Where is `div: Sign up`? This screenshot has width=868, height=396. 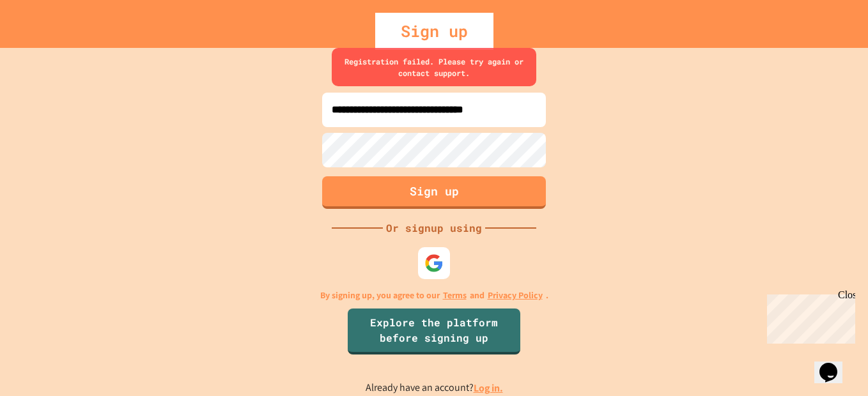
div: Sign up is located at coordinates (434, 31).